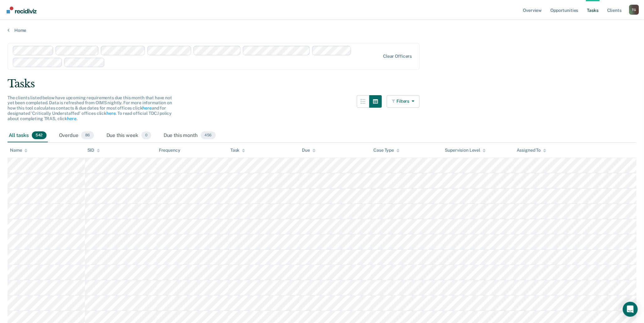 The height and width of the screenshot is (323, 644). I want to click on div: Due this month456, so click(190, 136).